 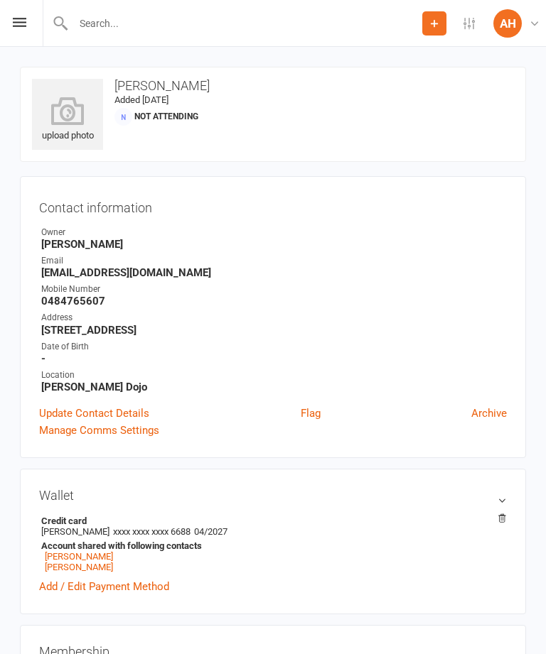 I want to click on strong: 0484765607, so click(x=274, y=301).